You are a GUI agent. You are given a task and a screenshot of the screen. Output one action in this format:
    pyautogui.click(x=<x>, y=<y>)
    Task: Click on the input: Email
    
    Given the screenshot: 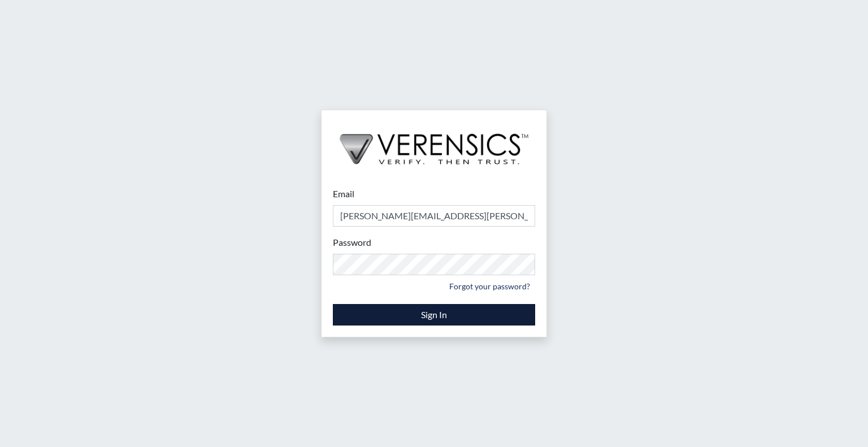 What is the action you would take?
    pyautogui.click(x=434, y=216)
    